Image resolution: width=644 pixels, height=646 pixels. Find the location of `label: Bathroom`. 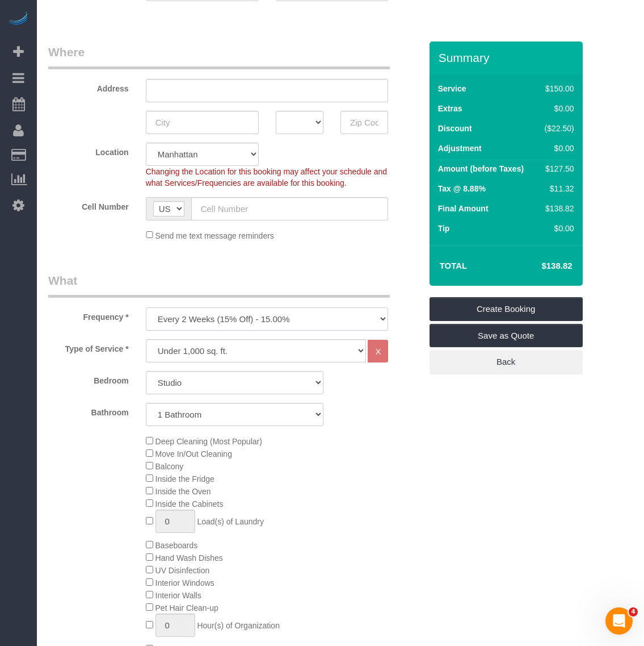

label: Bathroom is located at coordinates (88, 410).